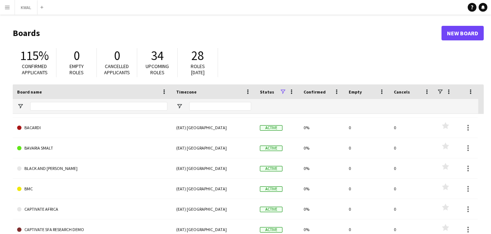  I want to click on span: Board name, so click(29, 92).